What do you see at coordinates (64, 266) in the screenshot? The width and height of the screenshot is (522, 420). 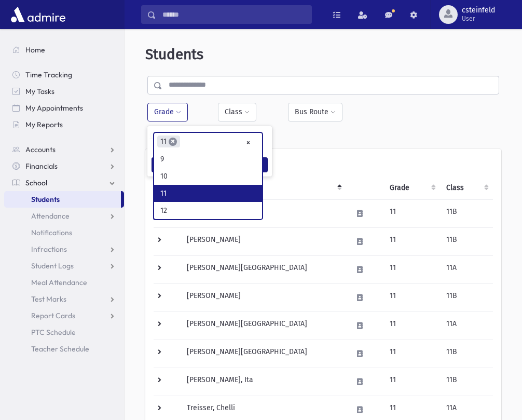 I see `a: Student Logs` at bounding box center [64, 266].